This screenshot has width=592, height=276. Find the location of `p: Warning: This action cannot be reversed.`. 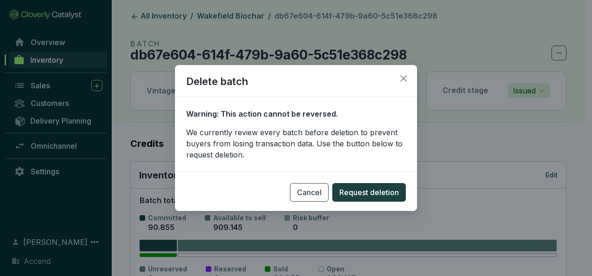

p: Warning: This action cannot be reversed. is located at coordinates (296, 114).